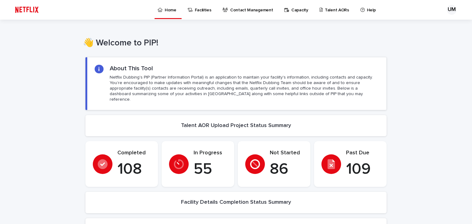 This screenshot has height=224, width=472. I want to click on p: 109, so click(363, 170).